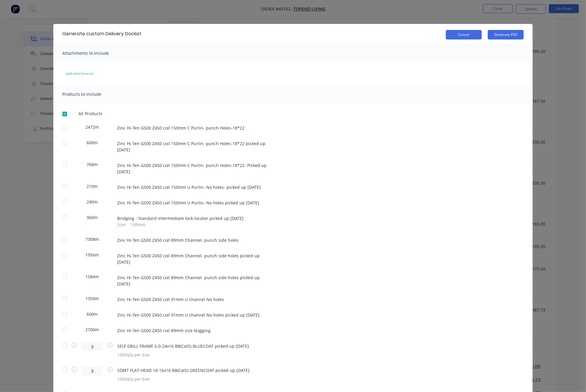  Describe the element at coordinates (180, 128) in the screenshot. I see `span: Zinc Hi-Ten G500 Z450 coil 150mm C Purlin- punch Holes-18*22` at that location.